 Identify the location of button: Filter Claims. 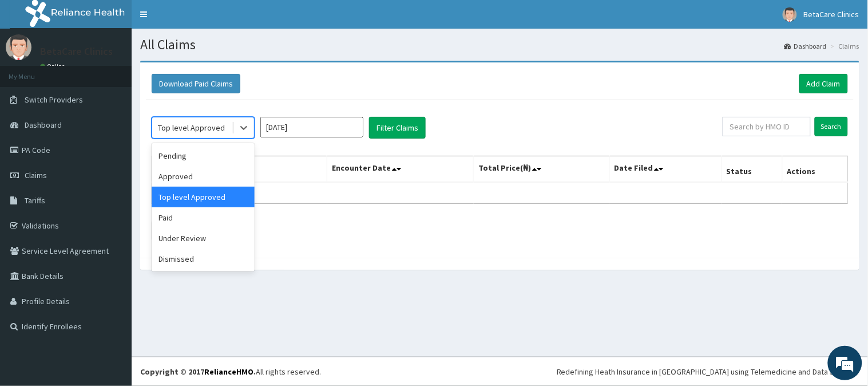
(397, 128).